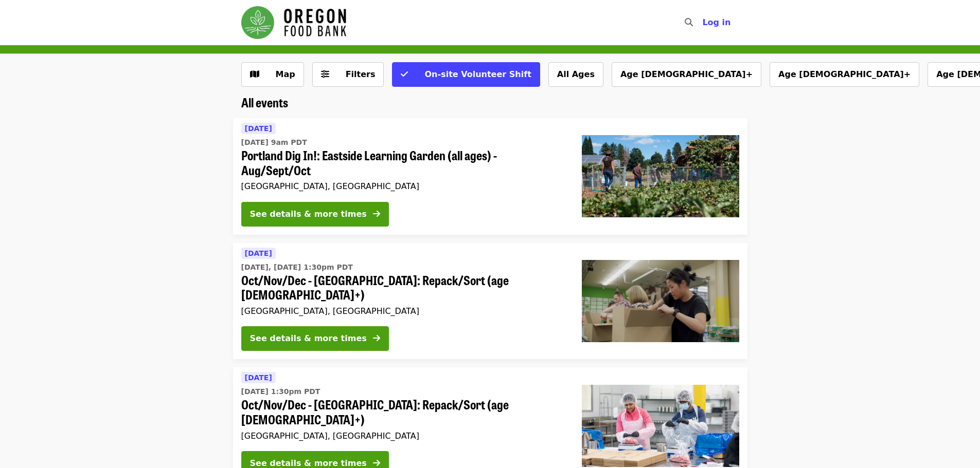  I want to click on i: map icon, so click(254, 74).